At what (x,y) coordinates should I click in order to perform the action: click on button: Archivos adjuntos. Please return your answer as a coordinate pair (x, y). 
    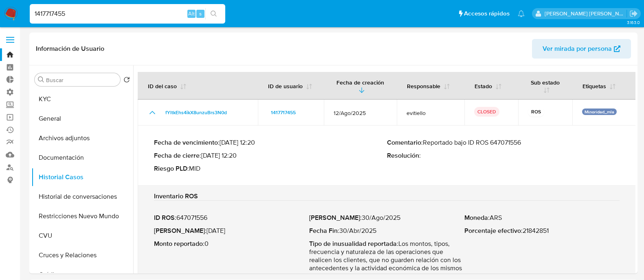
    Looking at the image, I should click on (82, 138).